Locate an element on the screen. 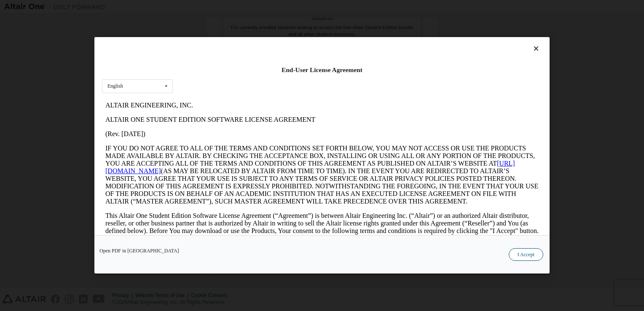  div: End-User License Agreement is located at coordinates (322, 70).